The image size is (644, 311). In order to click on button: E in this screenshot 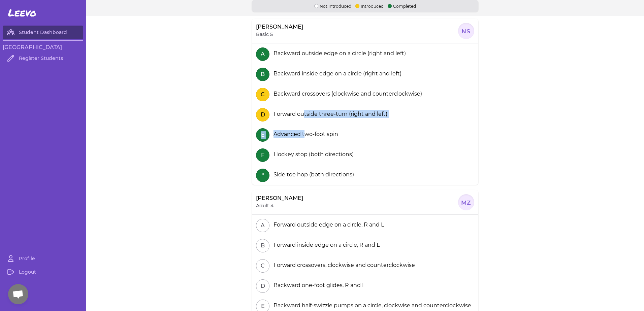, I will do `click(263, 135)`.